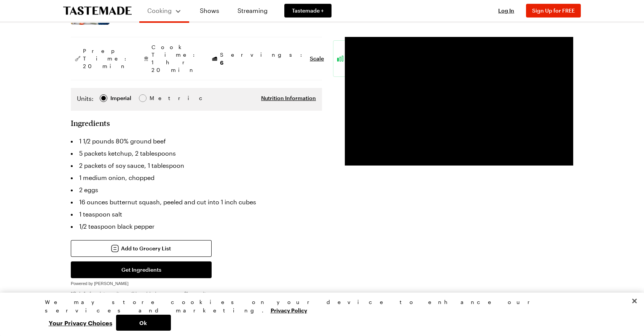  Describe the element at coordinates (317, 58) in the screenshot. I see `span: Scale` at that location.